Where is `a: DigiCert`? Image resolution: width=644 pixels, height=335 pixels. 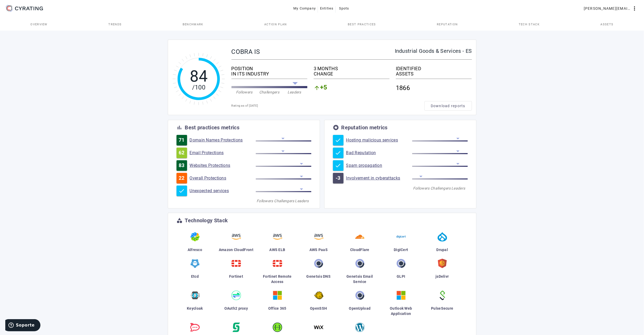
a: DigiCert is located at coordinates (401, 243).